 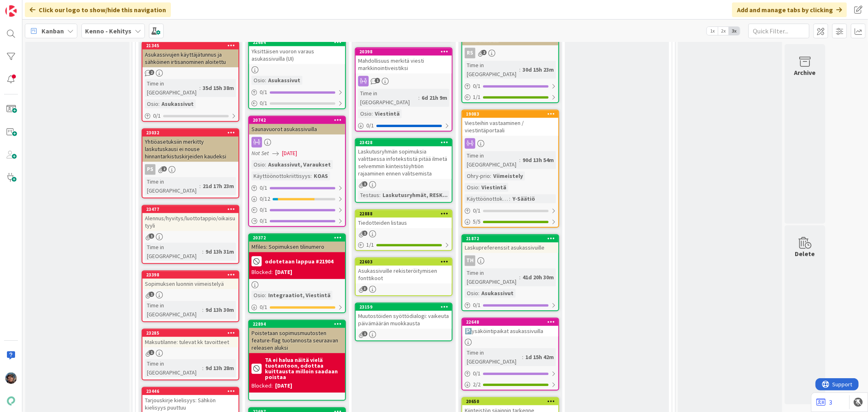 I want to click on div: Laskutusryhmän sopimuksia valittaessa infotekstistä pitää ilmetä selvemmin kiinteistöyhtiön rajaa..., so click(x=404, y=163).